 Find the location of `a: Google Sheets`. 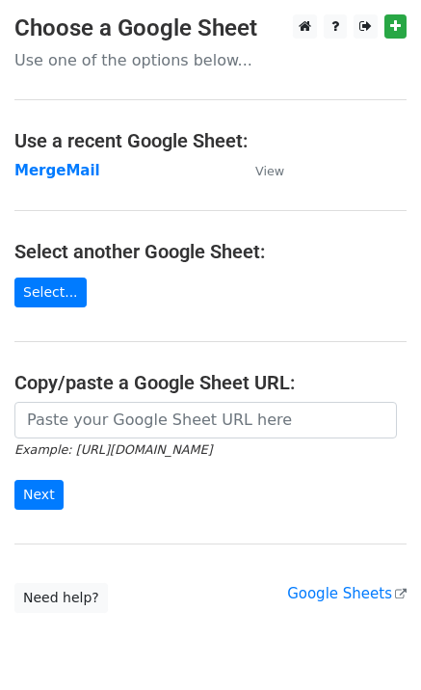

a: Google Sheets is located at coordinates (347, 594).